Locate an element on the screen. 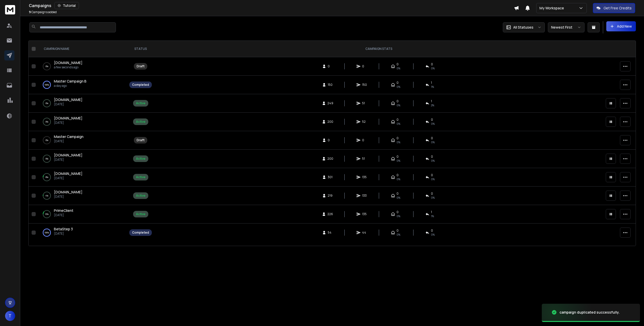 This screenshot has width=644, height=326. td: 100%Master Campaign Ba day ago is located at coordinates (82, 85).